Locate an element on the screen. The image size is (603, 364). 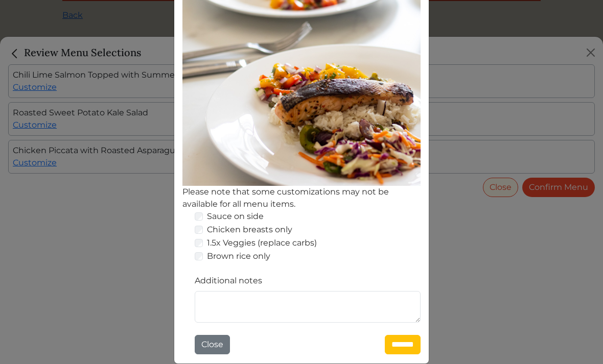
label: 1.5x Veggies (replace carbs) is located at coordinates (262, 243).